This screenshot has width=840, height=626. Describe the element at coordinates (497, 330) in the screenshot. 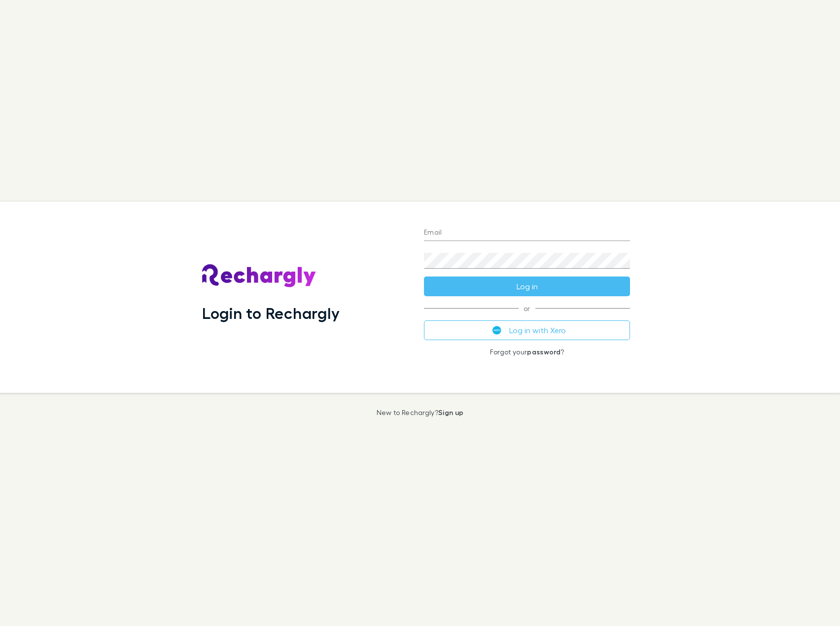

I see `img: Xero's logo` at that location.